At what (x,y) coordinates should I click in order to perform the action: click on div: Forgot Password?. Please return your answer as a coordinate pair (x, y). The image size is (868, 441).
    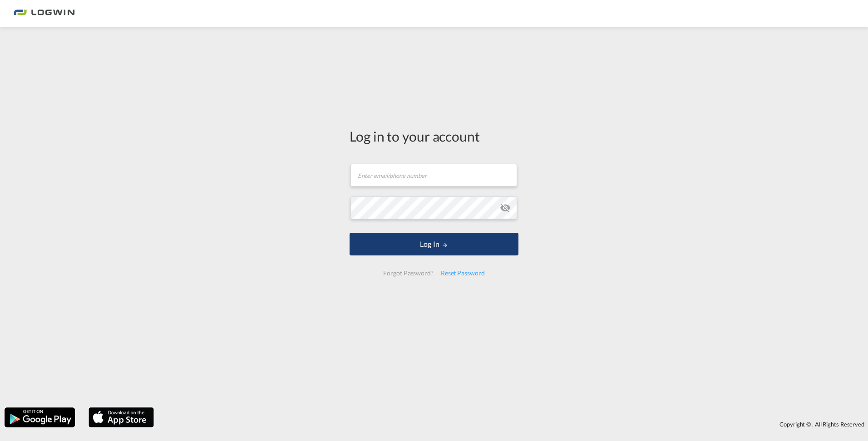
    Looking at the image, I should click on (408, 273).